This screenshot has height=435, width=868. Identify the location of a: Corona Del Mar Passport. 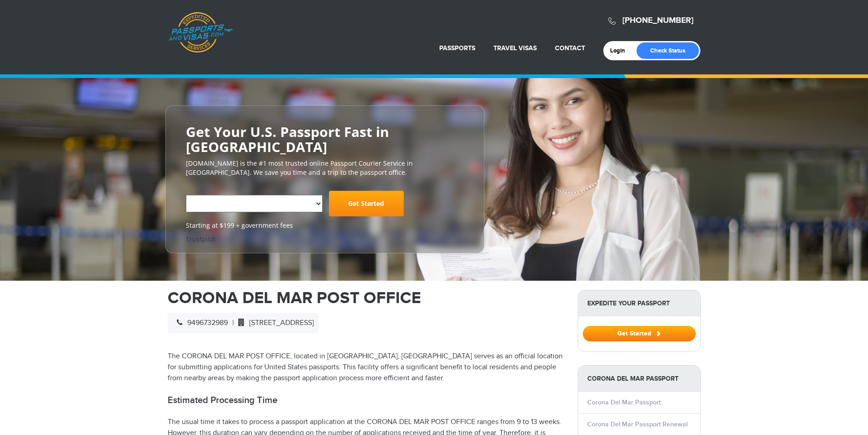
(624, 402).